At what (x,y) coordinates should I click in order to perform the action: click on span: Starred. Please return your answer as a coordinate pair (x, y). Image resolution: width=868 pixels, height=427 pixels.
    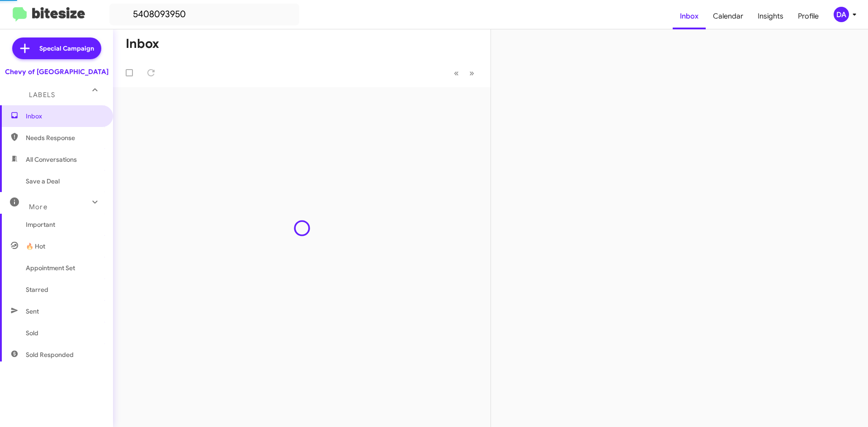
    Looking at the image, I should click on (37, 290).